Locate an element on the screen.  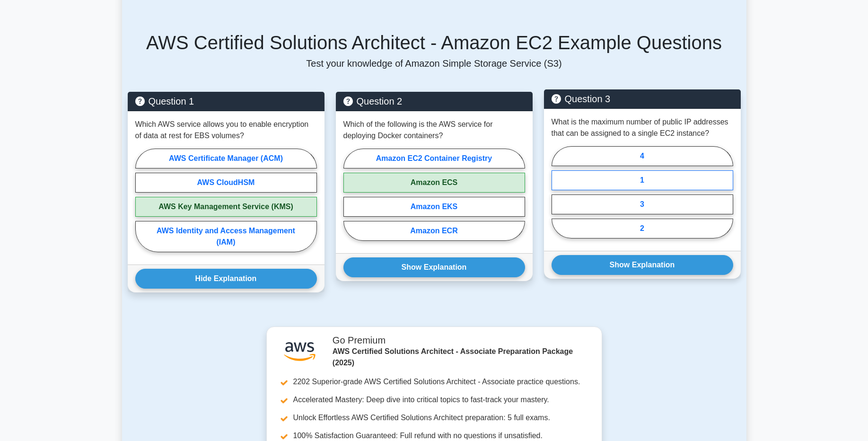
label: AWS Identity and Access Management (IAM) is located at coordinates (226, 237).